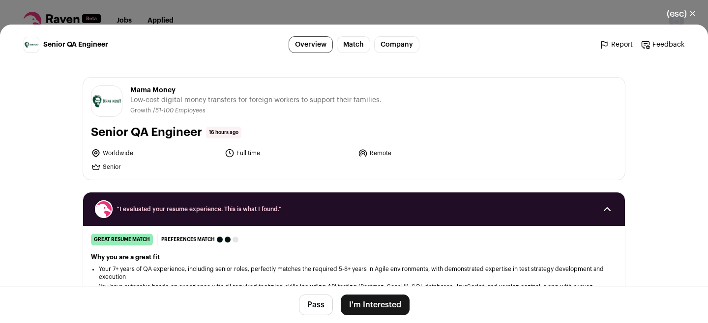 The image size is (708, 323). I want to click on li: Growth, so click(142, 111).